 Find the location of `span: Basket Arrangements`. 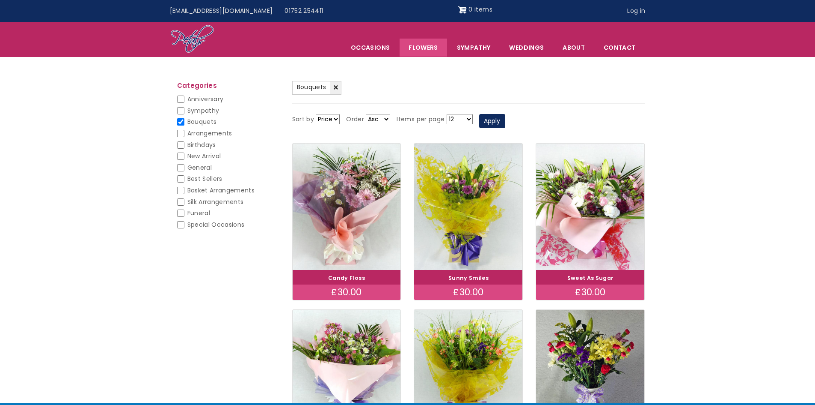

span: Basket Arrangements is located at coordinates (221, 190).